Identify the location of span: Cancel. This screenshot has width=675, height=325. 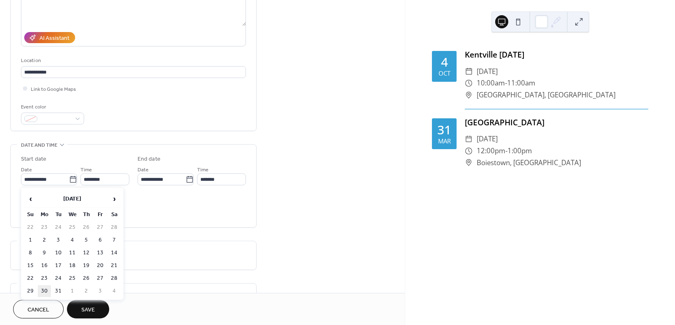
(38, 310).